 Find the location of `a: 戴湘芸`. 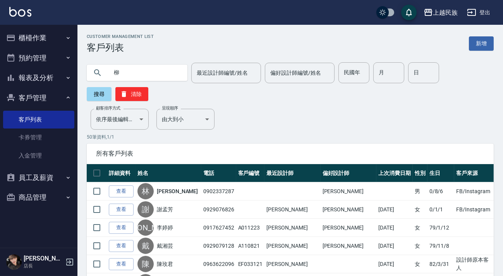

a: 戴湘芸 is located at coordinates (165, 246).